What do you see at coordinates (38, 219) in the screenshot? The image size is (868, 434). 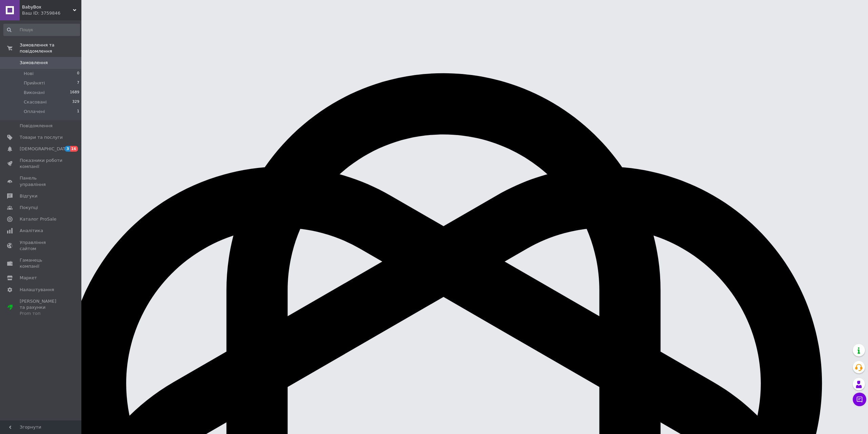 I see `span: Каталог ProSale` at bounding box center [38, 219].